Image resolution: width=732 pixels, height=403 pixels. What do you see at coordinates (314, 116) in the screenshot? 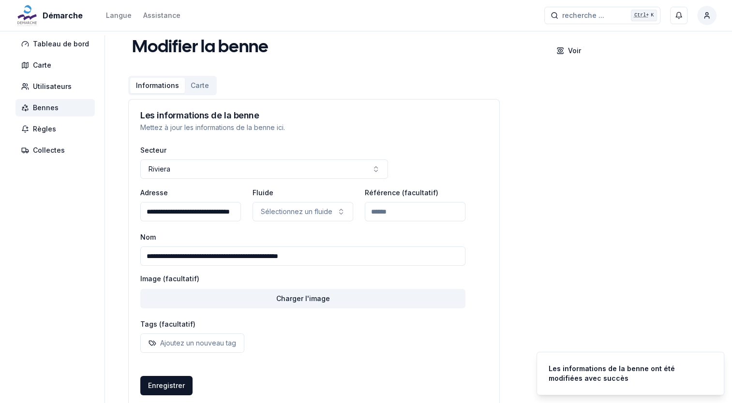
I see `h3: Les informations de la benne` at bounding box center [314, 116].